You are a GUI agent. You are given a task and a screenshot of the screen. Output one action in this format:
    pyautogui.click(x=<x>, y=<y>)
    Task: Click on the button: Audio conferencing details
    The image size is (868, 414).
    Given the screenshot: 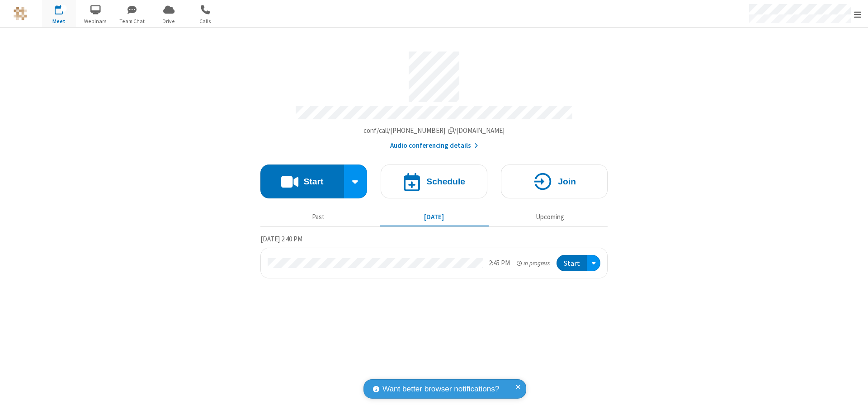 What is the action you would take?
    pyautogui.click(x=434, y=145)
    